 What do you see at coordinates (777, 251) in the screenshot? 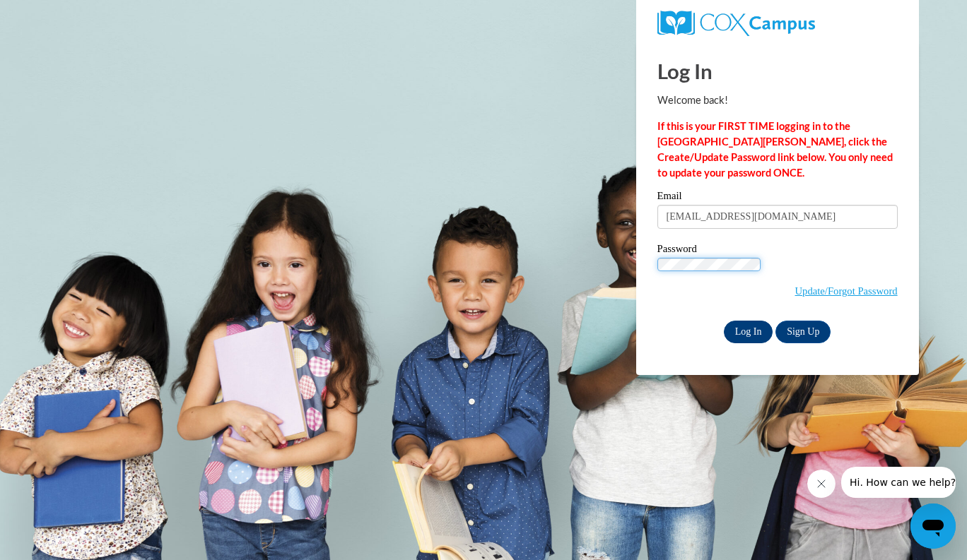
I see `label: Password` at bounding box center [777, 251].